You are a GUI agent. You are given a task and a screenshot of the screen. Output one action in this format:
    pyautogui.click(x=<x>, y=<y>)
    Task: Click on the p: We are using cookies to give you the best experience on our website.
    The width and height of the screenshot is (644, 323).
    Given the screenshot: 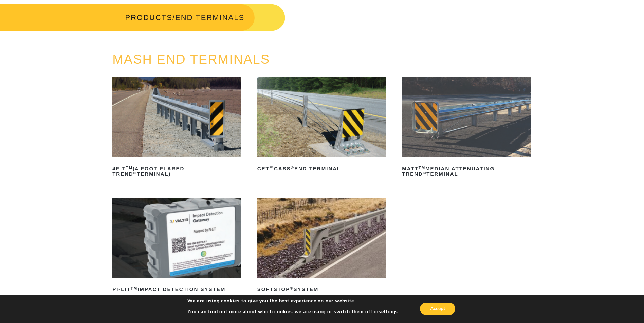 What is the action you would take?
    pyautogui.click(x=293, y=302)
    